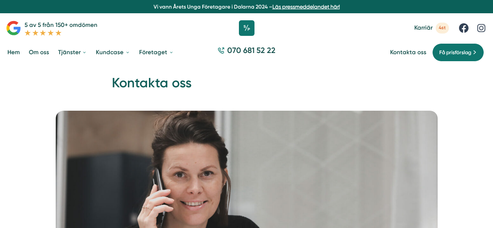 The image size is (493, 228). What do you see at coordinates (431, 28) in the screenshot?
I see `a: Karriär 4st` at bounding box center [431, 28].